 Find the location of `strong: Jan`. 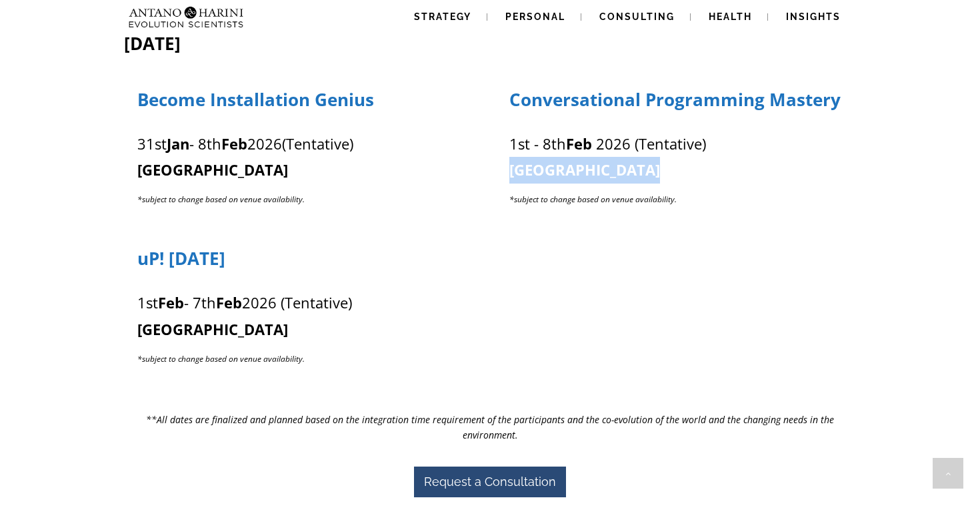

strong: Jan is located at coordinates (178, 143).